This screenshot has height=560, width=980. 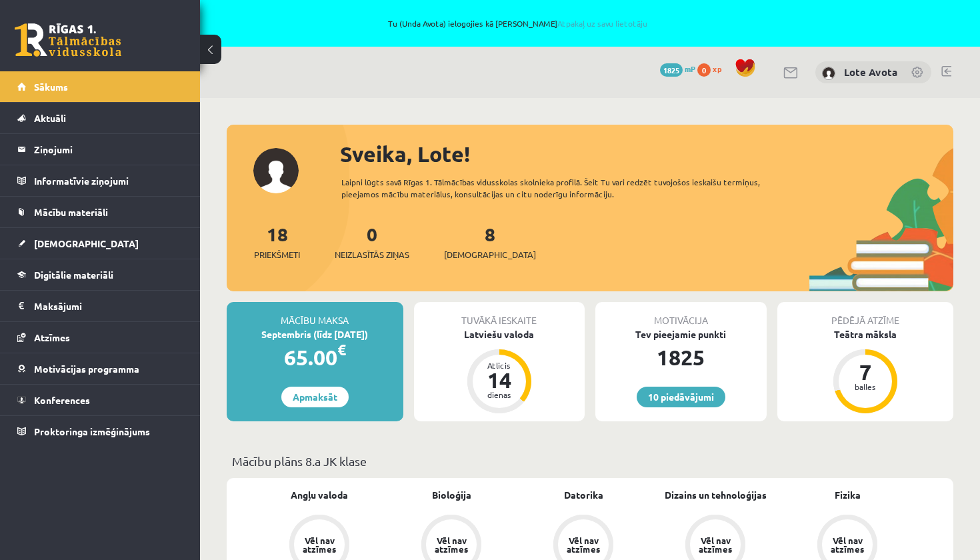 What do you see at coordinates (74, 274) in the screenshot?
I see `span: Digitālie materiāli` at bounding box center [74, 274].